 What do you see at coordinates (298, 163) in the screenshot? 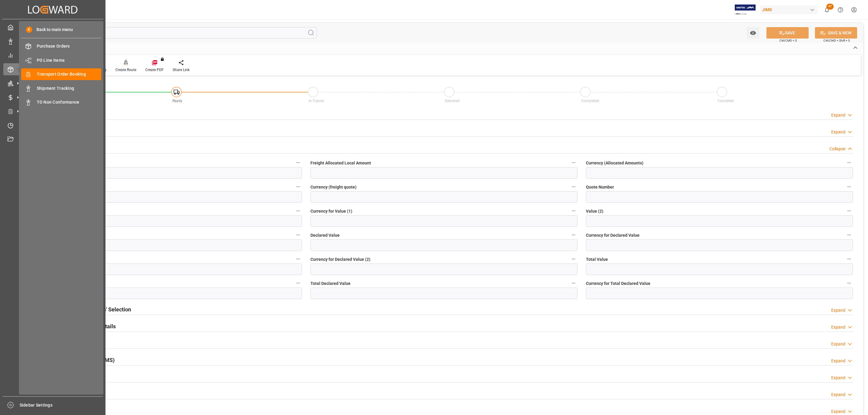
I see `button: Duty Allocated Local Amount` at bounding box center [298, 163].